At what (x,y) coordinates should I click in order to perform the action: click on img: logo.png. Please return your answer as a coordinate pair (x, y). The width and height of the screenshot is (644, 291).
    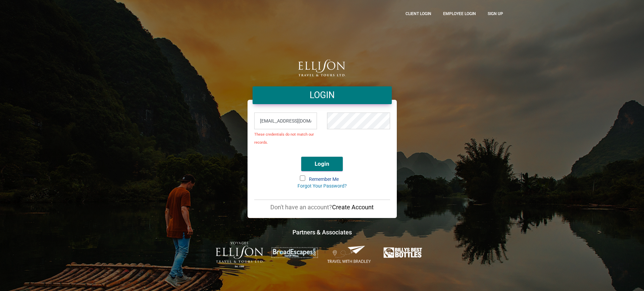
    Looking at the image, I should click on (322, 68).